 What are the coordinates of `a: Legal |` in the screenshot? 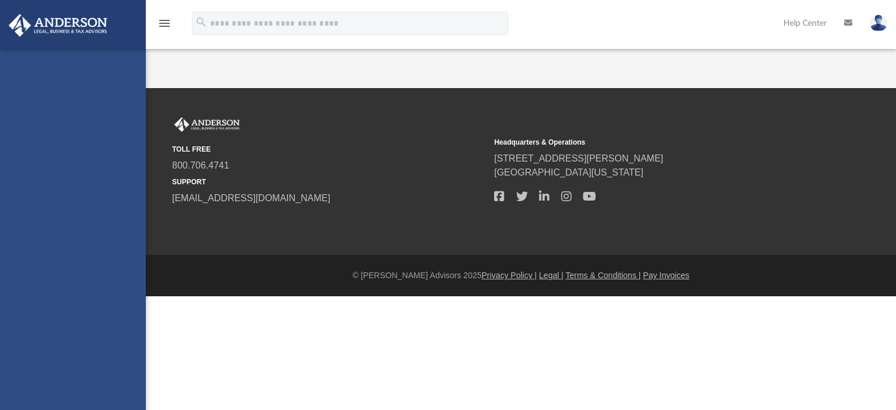 It's located at (551, 275).